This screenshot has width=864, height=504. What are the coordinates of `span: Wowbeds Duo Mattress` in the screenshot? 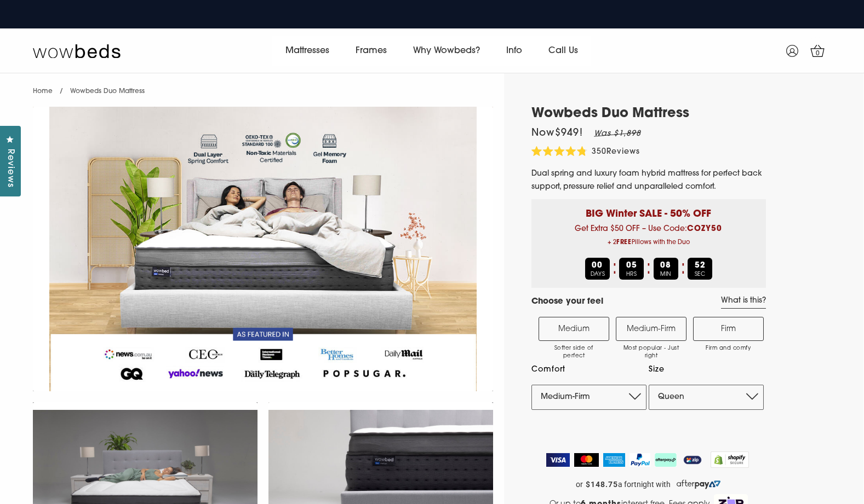 It's located at (107, 91).